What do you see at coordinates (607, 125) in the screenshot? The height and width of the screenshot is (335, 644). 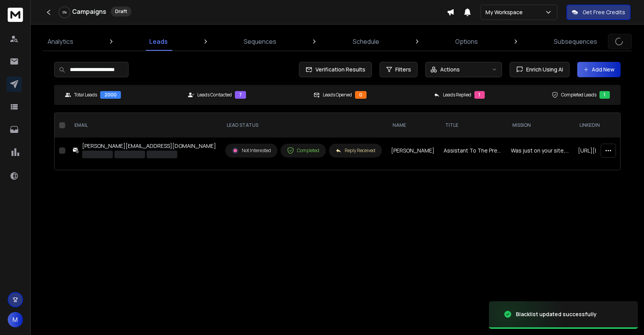 I see `th: LinkedIn` at bounding box center [607, 125].